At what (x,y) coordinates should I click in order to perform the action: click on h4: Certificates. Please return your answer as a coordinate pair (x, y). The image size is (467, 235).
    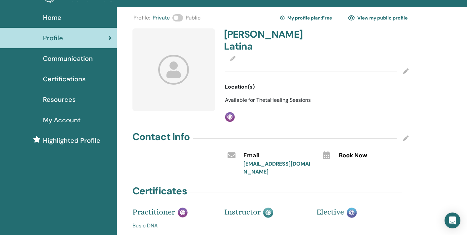
    Looking at the image, I should click on (160, 191).